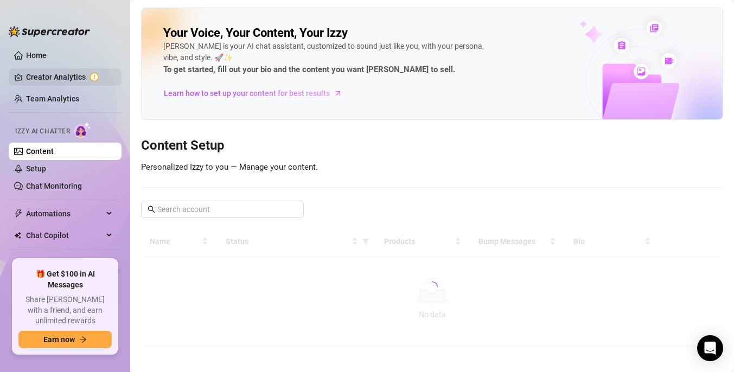  What do you see at coordinates (710, 348) in the screenshot?
I see `div: Open Intercom Messenger` at bounding box center [710, 348].